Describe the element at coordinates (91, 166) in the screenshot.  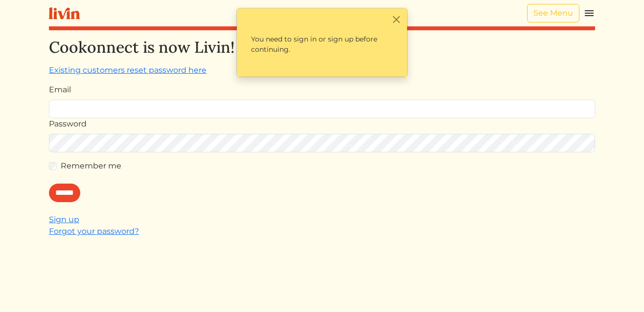
I see `label: Remember me` at that location.